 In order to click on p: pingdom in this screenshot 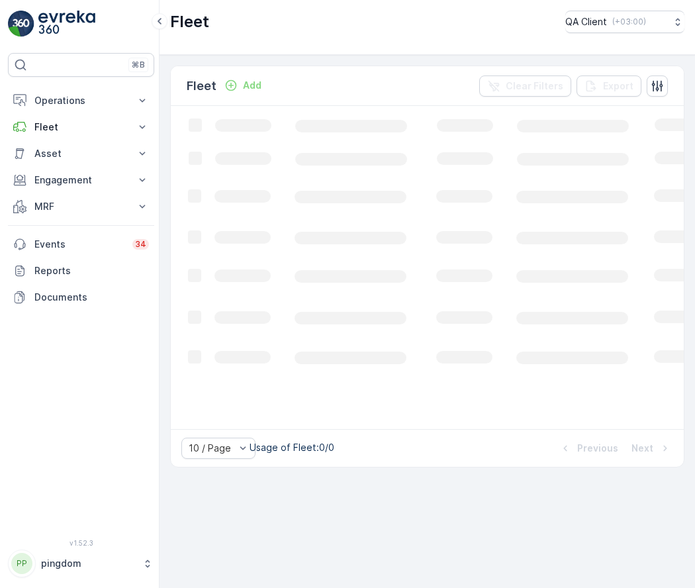, I will do `click(88, 563)`.